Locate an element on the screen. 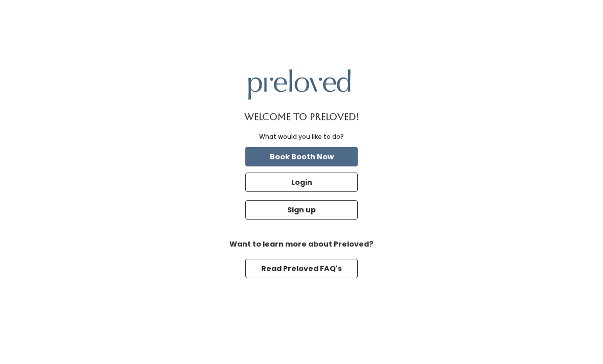 The width and height of the screenshot is (603, 364). button: Read Preloved FAQ's is located at coordinates (302, 269).